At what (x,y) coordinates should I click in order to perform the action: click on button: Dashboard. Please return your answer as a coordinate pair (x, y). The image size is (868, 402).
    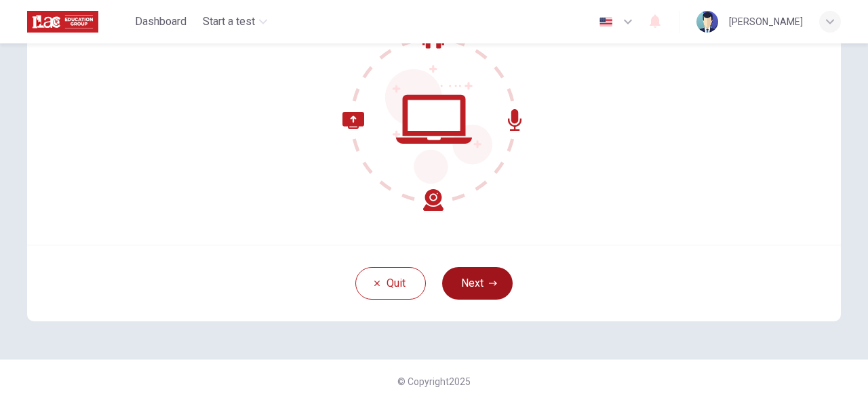
    Looking at the image, I should click on (161, 22).